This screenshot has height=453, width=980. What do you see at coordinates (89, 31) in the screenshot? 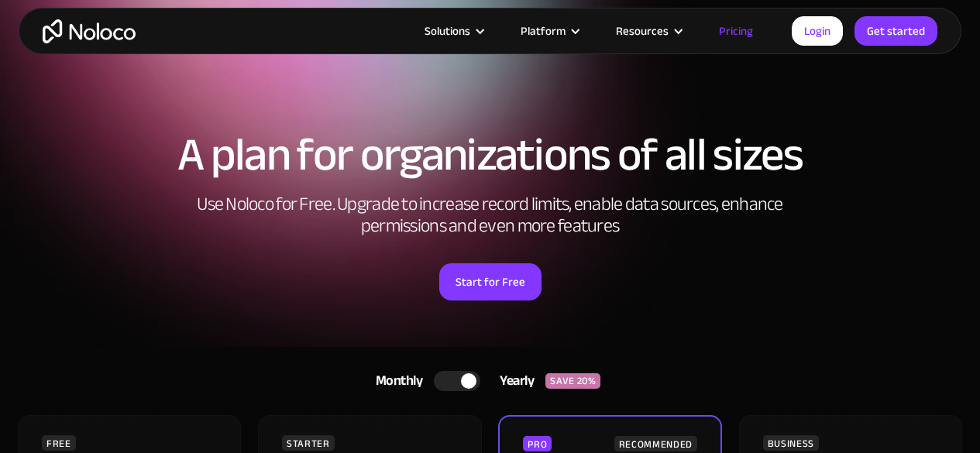
I see `a: home` at bounding box center [89, 31].